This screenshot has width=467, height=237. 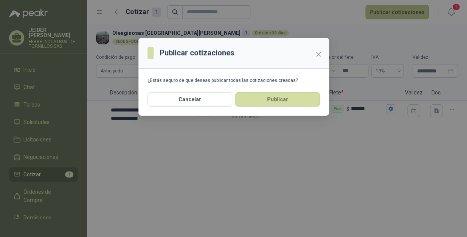 What do you see at coordinates (197, 53) in the screenshot?
I see `h3: Publicar cotizaciones` at bounding box center [197, 53].